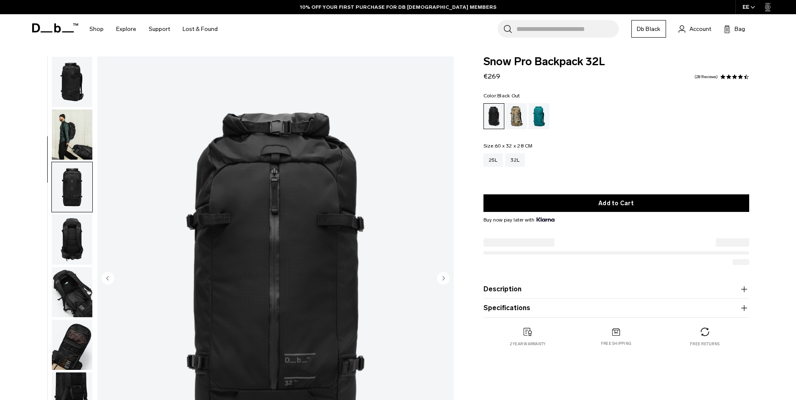  What do you see at coordinates (108, 279) in the screenshot?
I see `button: Previous slide` at bounding box center [108, 279].